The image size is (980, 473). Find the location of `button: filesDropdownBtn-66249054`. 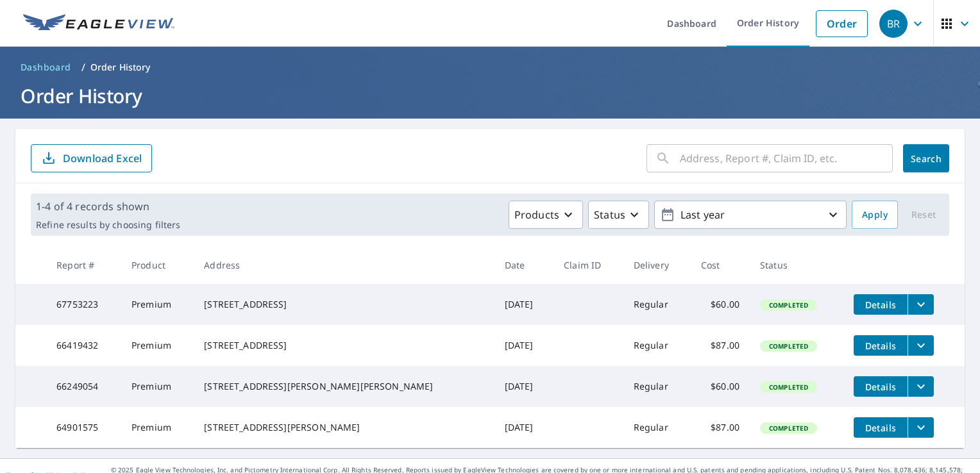

button: filesDropdownBtn-66249054 is located at coordinates (920, 387).